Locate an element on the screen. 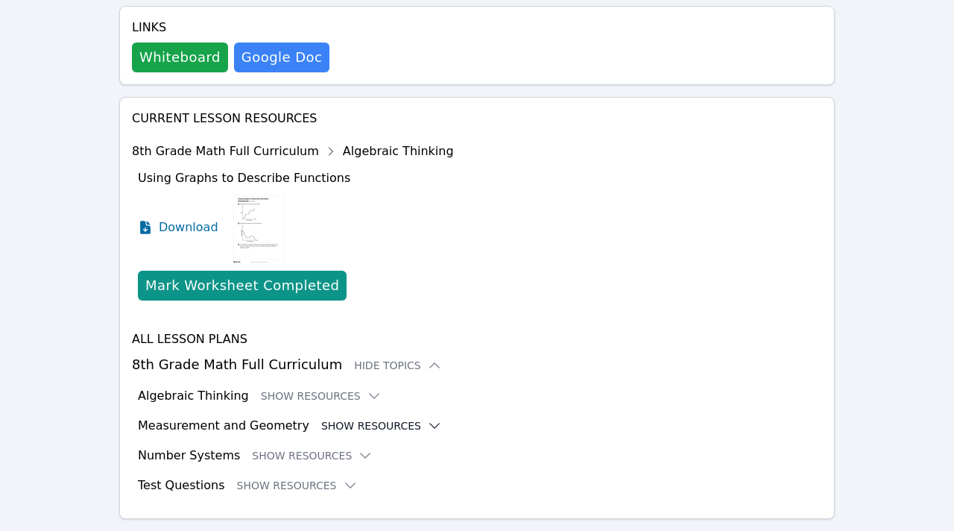 The width and height of the screenshot is (954, 531). h3: Algebraic Thinking is located at coordinates (193, 396).